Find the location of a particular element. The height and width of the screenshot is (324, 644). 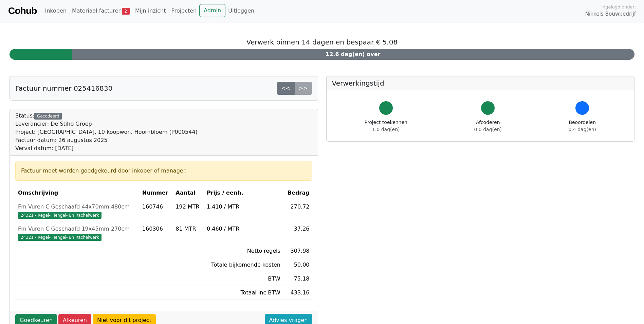

div: Afcoderen is located at coordinates (488, 126).